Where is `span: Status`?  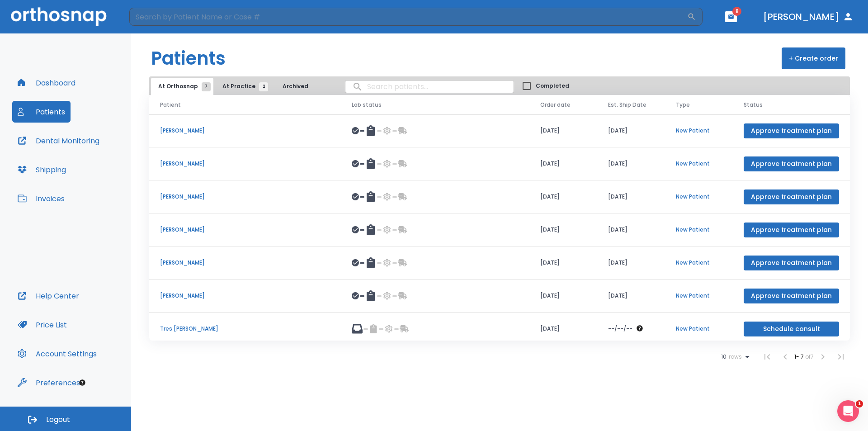
span: Status is located at coordinates (753, 105).